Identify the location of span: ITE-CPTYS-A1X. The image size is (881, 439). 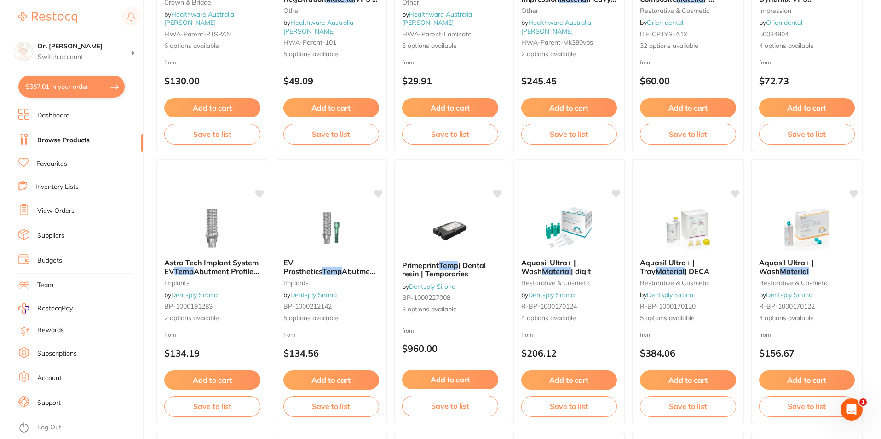
(664, 34).